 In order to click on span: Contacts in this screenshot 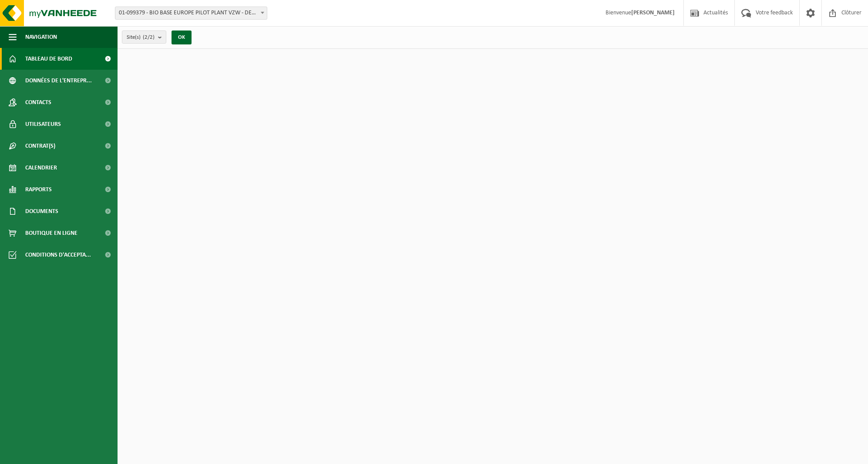, I will do `click(38, 102)`.